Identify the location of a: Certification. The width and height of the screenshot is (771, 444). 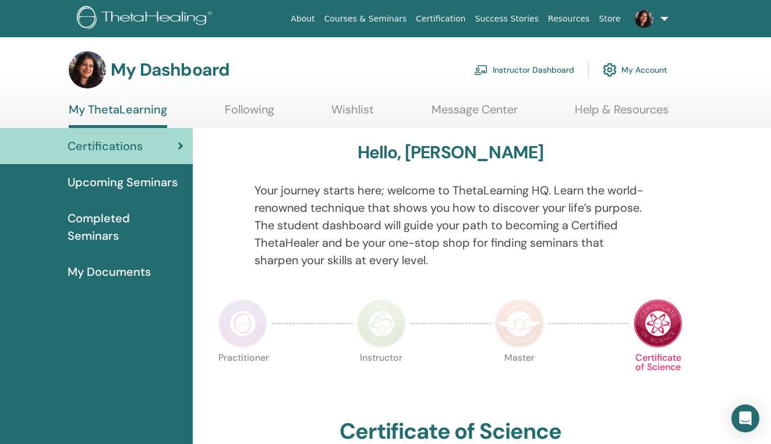
(440, 19).